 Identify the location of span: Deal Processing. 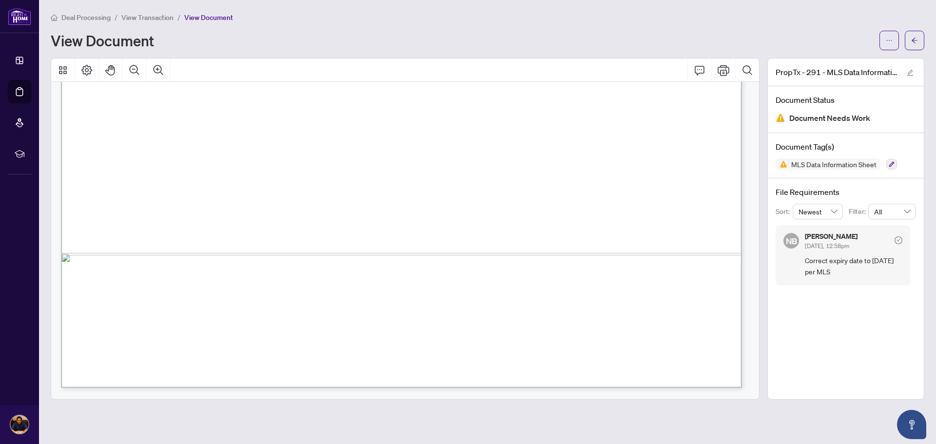
(86, 18).